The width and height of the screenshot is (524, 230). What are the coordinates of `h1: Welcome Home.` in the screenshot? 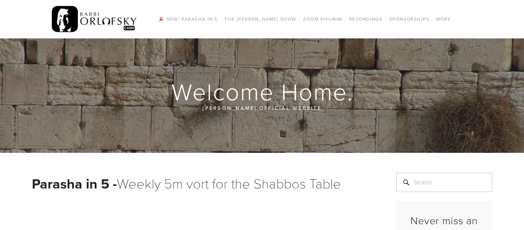 It's located at (263, 91).